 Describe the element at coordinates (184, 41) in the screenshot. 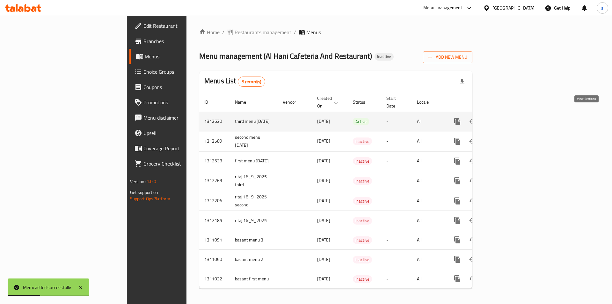

I see `span: Branches` at that location.